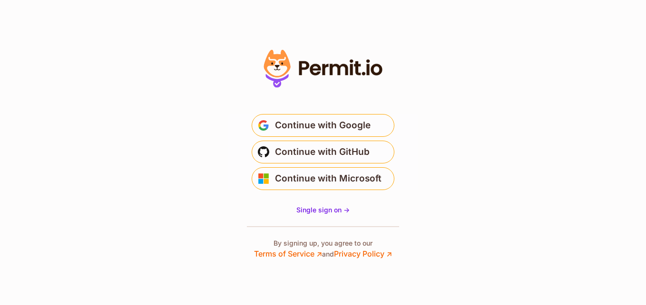 The height and width of the screenshot is (305, 646). Describe the element at coordinates (323, 152) in the screenshot. I see `button: Continue with GitHub` at that location.